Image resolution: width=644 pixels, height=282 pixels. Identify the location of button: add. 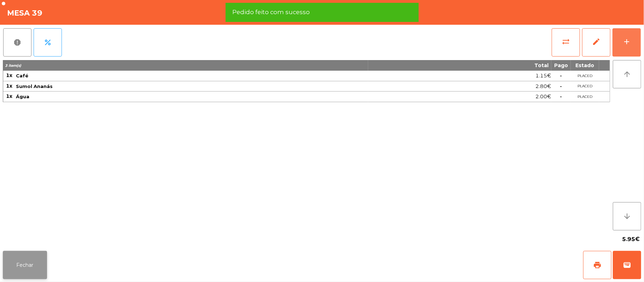
(627, 42).